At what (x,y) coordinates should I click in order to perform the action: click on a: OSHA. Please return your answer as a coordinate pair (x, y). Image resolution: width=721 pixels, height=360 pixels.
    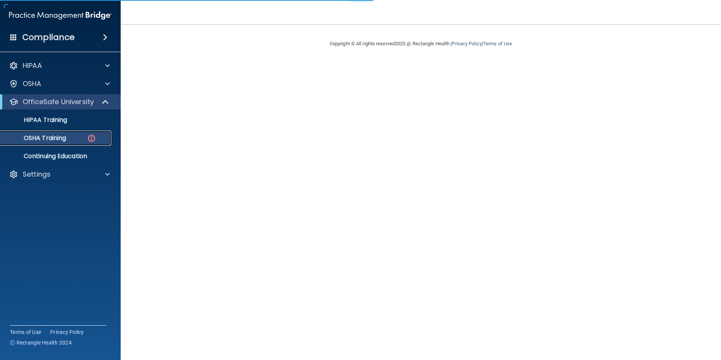
    Looking at the image, I should click on (59, 84).